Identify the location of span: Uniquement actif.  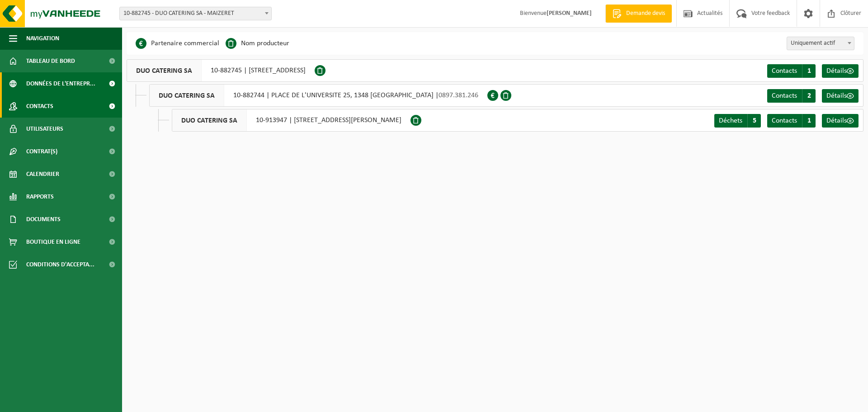
(821, 44).